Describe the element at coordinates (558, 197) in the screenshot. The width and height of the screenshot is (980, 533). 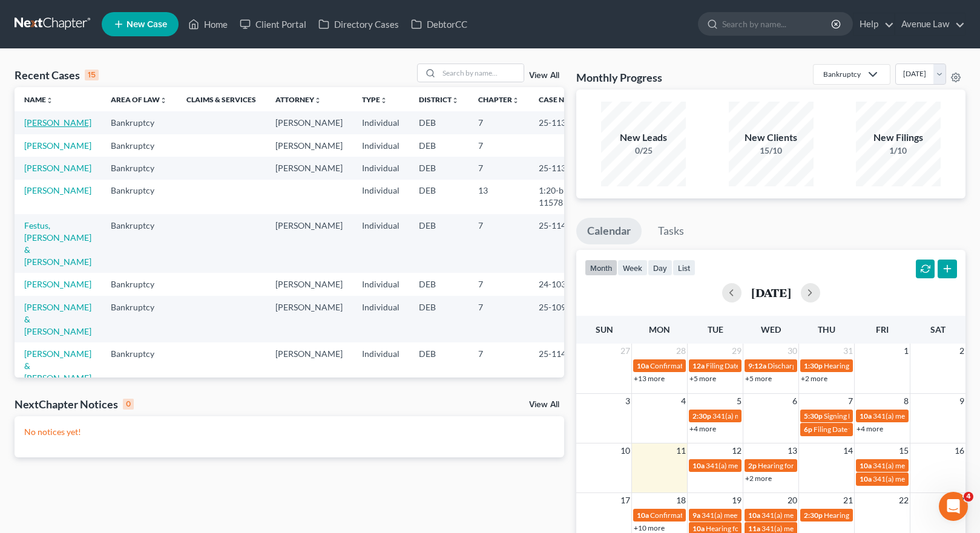
I see `td: 1:20-bk-11578` at that location.